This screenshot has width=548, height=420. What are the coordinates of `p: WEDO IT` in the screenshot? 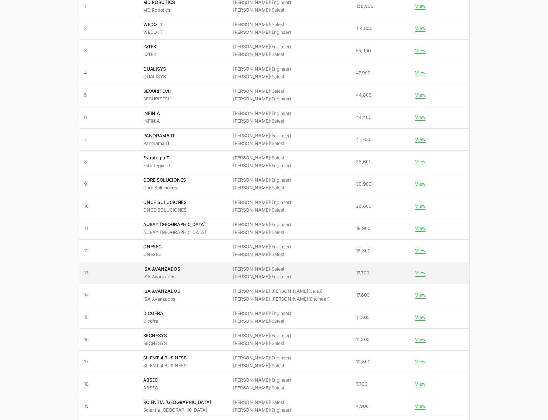 It's located at (153, 32).